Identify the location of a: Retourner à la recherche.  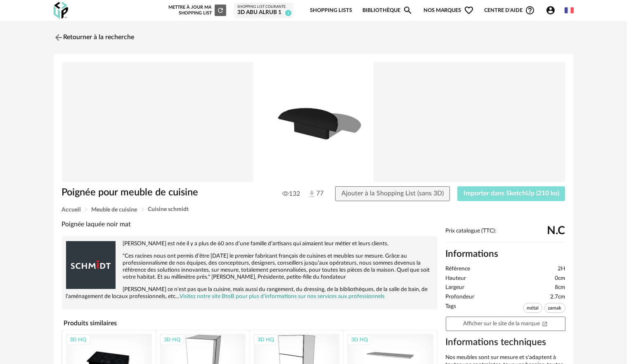
(94, 37).